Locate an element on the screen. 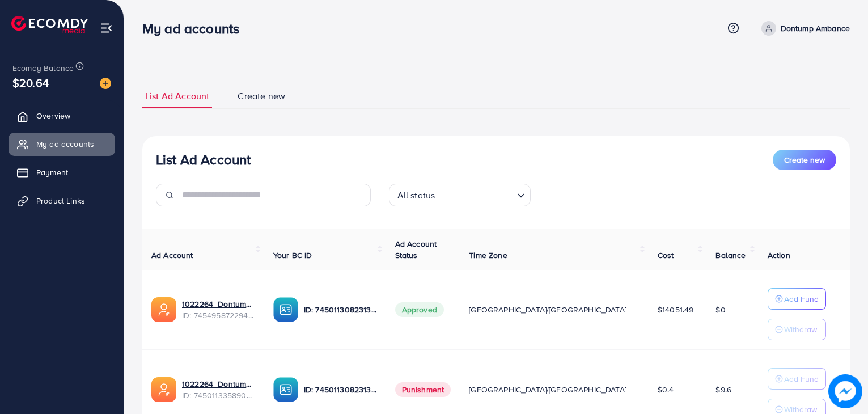 The width and height of the screenshot is (868, 414). div: <span class='underline'>1022264_Dontump Ambance_1734614691309</span></br>7450113358906392577 is located at coordinates (218, 390).